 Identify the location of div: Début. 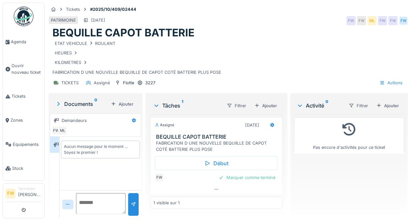
(216, 163).